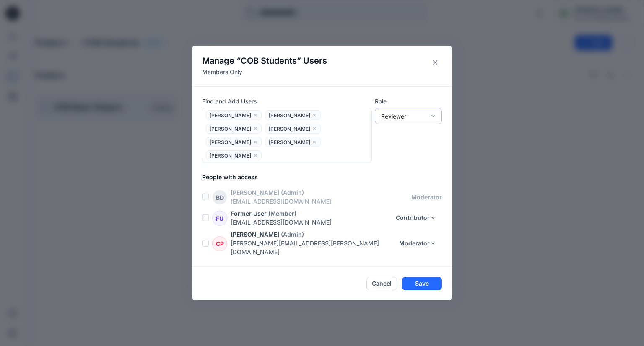 The width and height of the screenshot is (644, 346). What do you see at coordinates (408, 101) in the screenshot?
I see `p: Role` at bounding box center [408, 101].